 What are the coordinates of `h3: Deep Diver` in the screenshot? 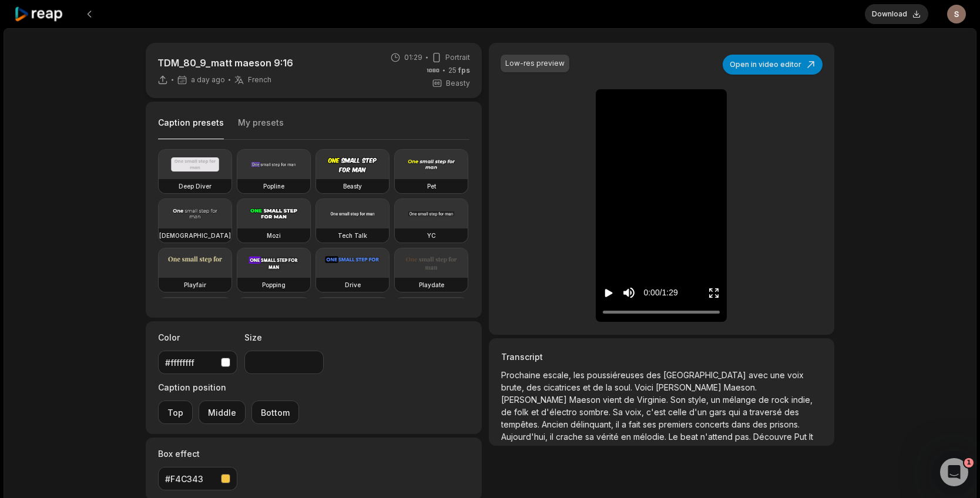 It's located at (195, 186).